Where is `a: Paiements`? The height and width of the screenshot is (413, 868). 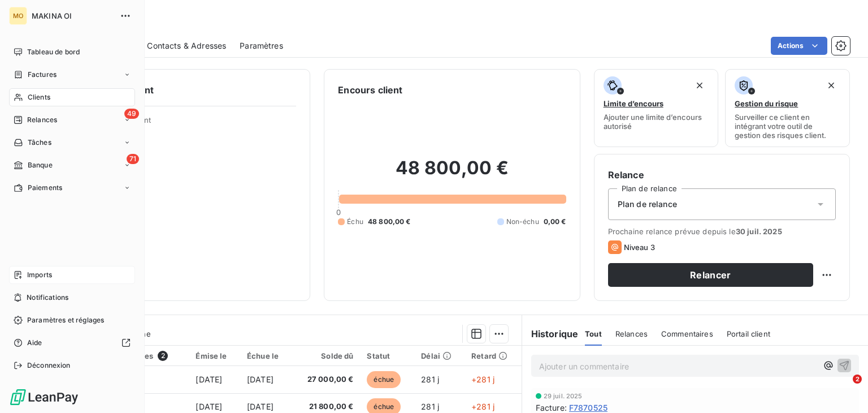 a: Paiements is located at coordinates (72, 188).